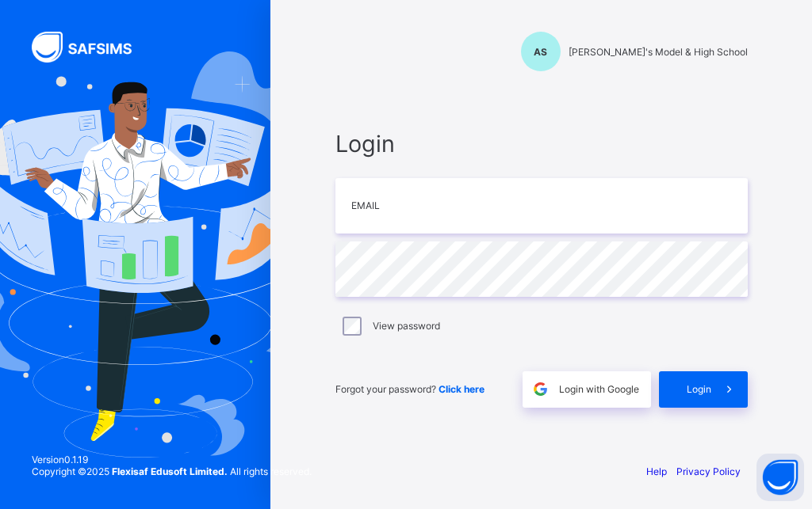  Describe the element at coordinates (171, 459) in the screenshot. I see `span: Version 0.1.19` at that location.